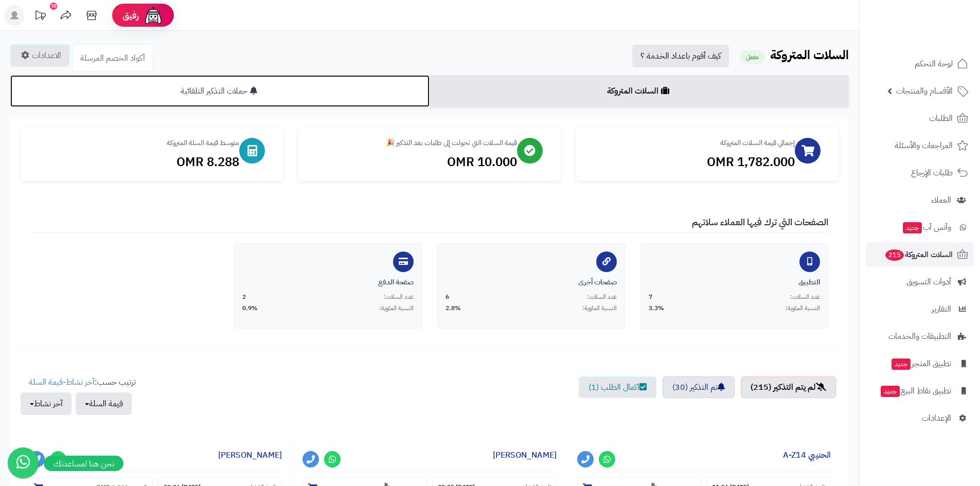 The image size is (980, 486). I want to click on span: 7, so click(651, 297).